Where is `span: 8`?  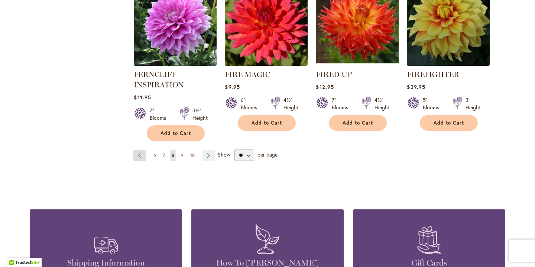 span: 8 is located at coordinates (173, 155).